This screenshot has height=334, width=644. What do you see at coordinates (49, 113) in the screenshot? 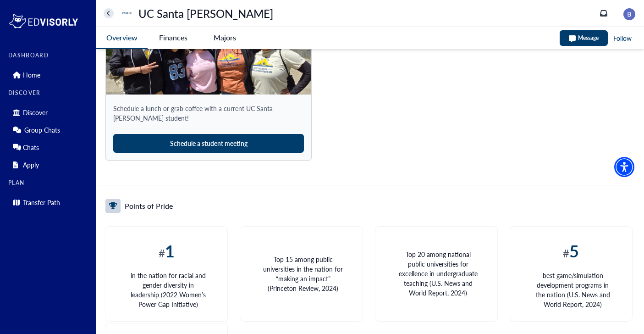
I see `div: Discover` at bounding box center [49, 113].